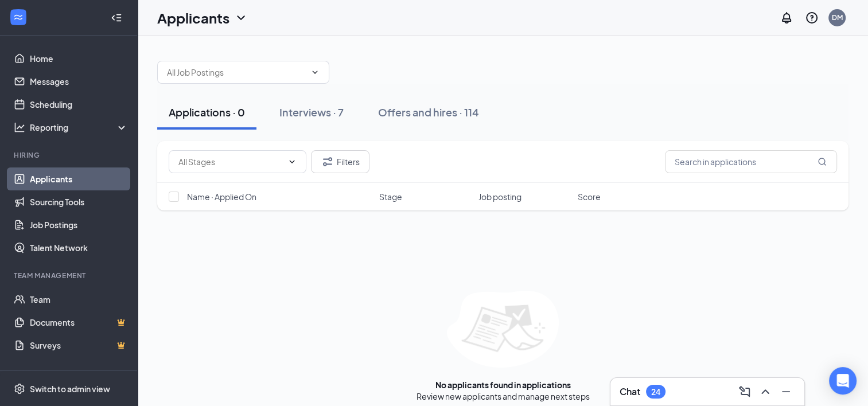  I want to click on svg: ChevronUp, so click(765, 391).